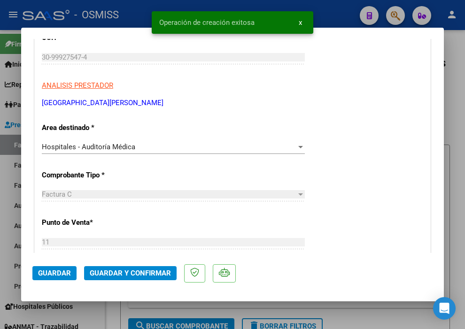 This screenshot has width=465, height=329. I want to click on button: Guardar y Confirmar, so click(130, 274).